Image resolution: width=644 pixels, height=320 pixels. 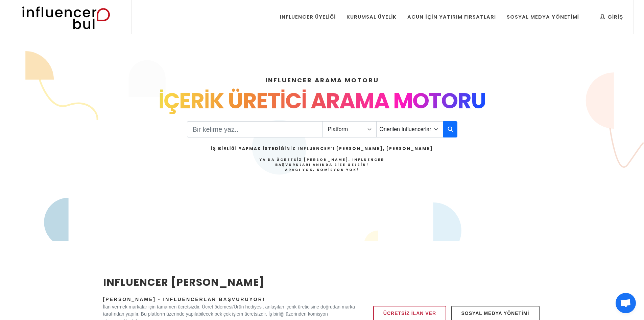 What do you see at coordinates (452, 17) in the screenshot?
I see `div: Acun İçin Yatırım Fırsatları` at bounding box center [452, 17].